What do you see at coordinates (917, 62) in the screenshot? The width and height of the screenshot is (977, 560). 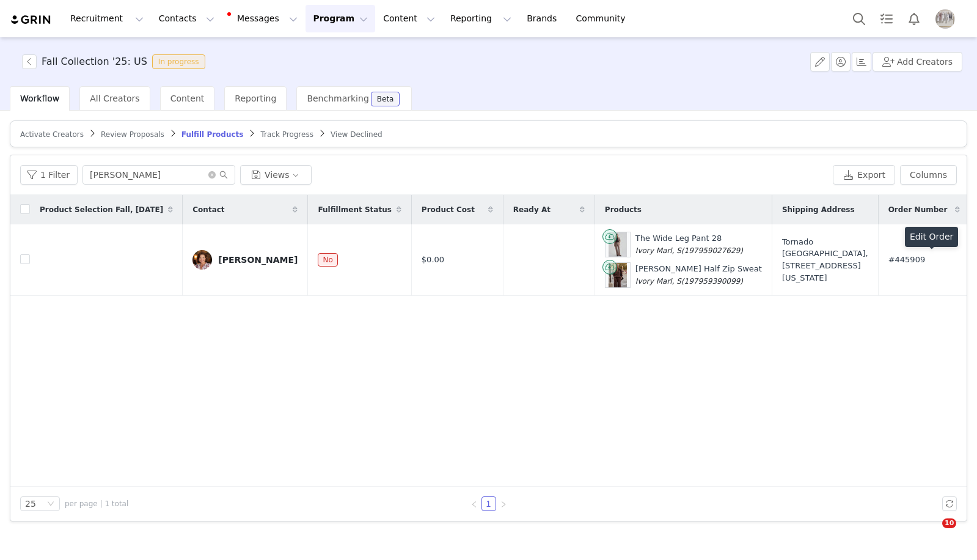 I see `button: Add Creators` at bounding box center [917, 62].